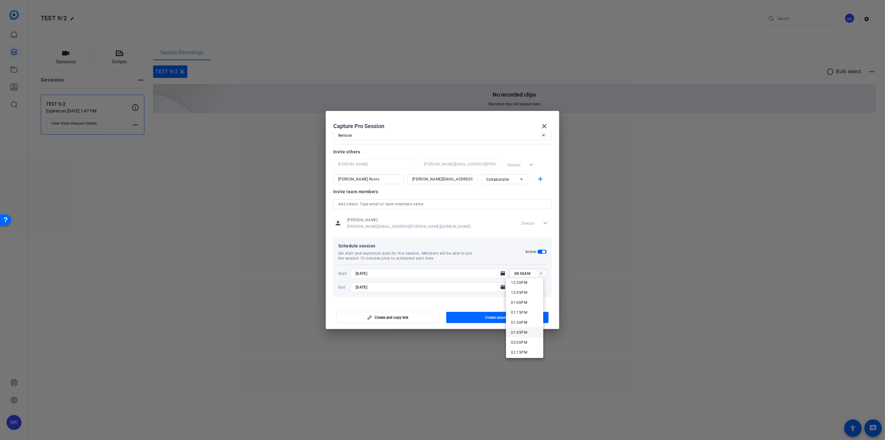 Image resolution: width=885 pixels, height=440 pixels. I want to click on div: Capture Pro Session, so click(443, 126).